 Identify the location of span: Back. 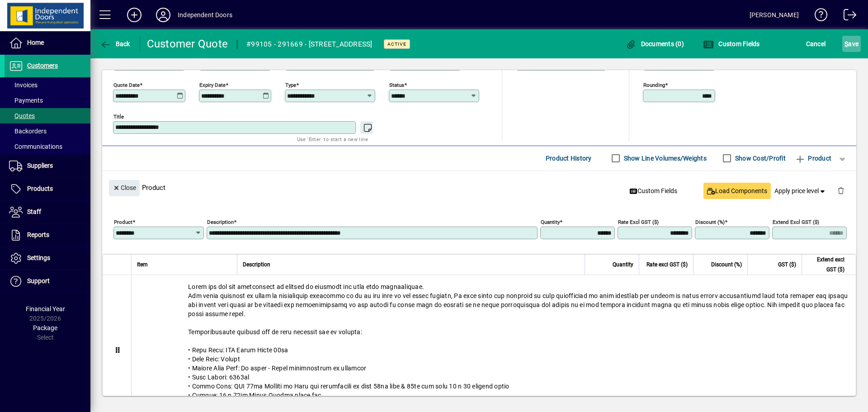
(115, 44).